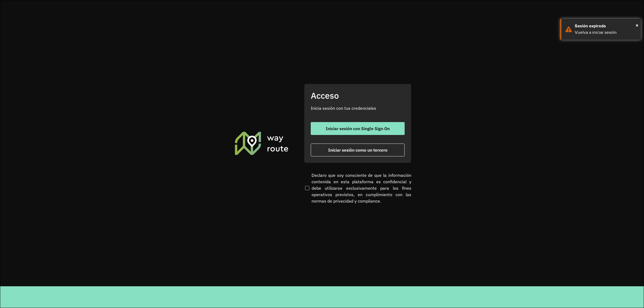  I want to click on p: Inicia sesión con tus credenciales, so click(358, 108).